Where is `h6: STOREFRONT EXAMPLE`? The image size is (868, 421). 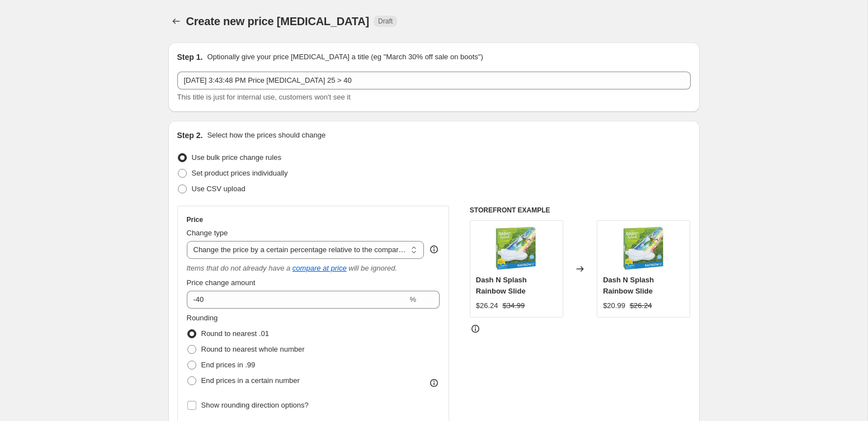 h6: STOREFRONT EXAMPLE is located at coordinates (580, 210).